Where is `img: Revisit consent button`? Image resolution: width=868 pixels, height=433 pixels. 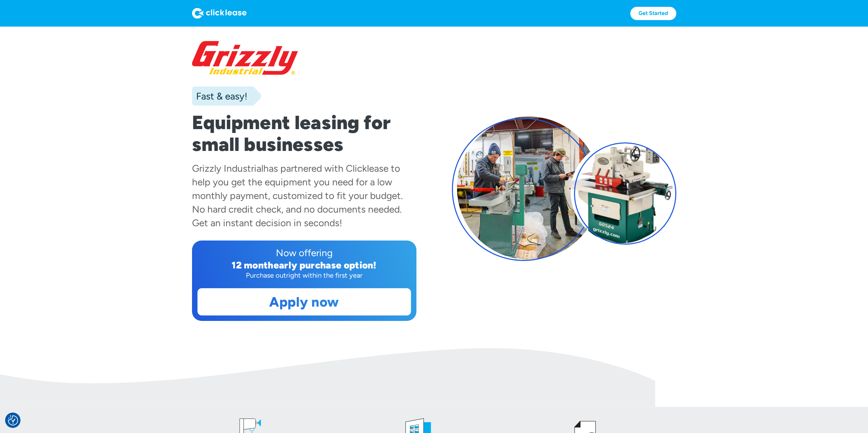
img: Revisit consent button is located at coordinates (13, 421).